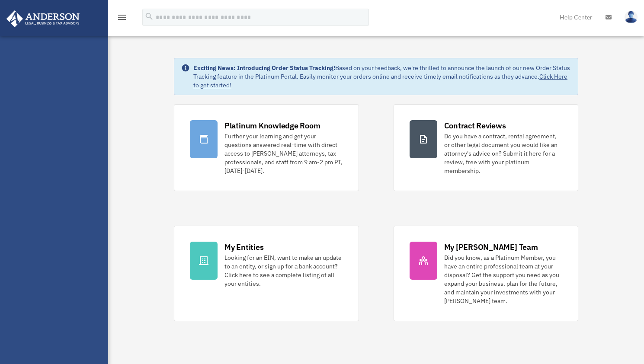 This screenshot has width=644, height=364. I want to click on a: Contract Reviews Do you have a contract, rental agreement, or other legal document you would like..., so click(486, 148).